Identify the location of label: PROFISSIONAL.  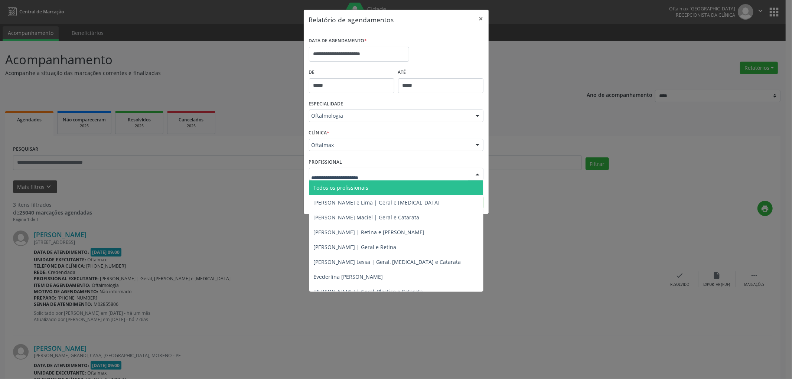
(326, 162).